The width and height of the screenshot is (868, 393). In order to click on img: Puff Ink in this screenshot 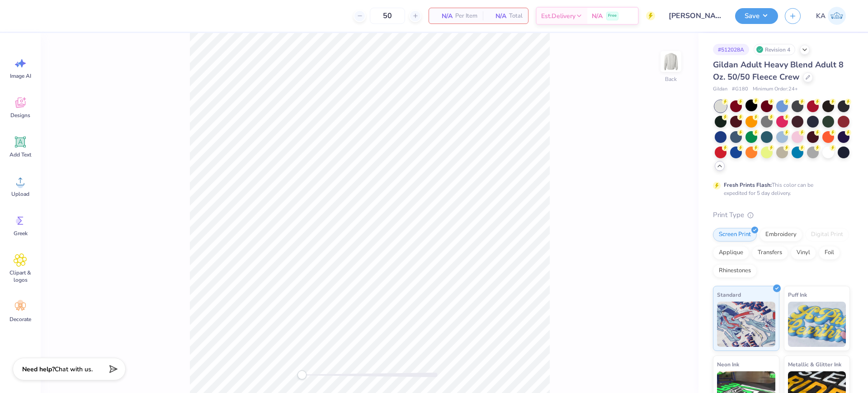, I will do `click(817, 324)`.